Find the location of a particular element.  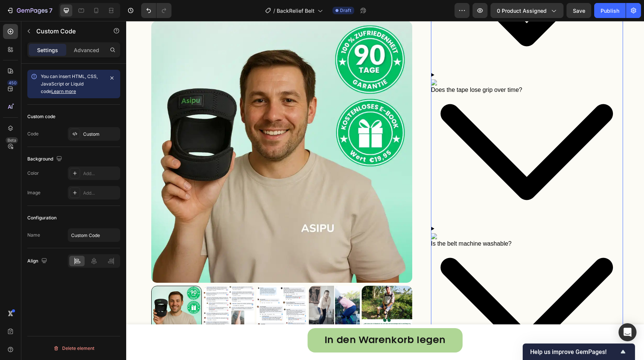

button: Carousel Next Arrow is located at coordinates (276, 290).